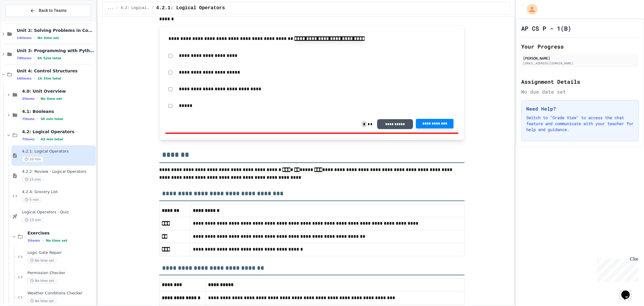 This screenshot has height=306, width=644. I want to click on div: My Account, so click(530, 9).